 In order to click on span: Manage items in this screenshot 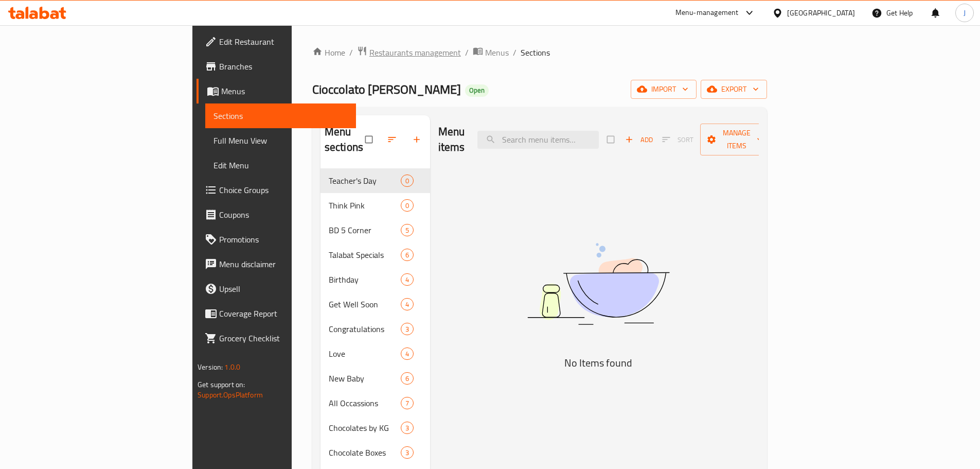, I will do `click(737, 140)`.